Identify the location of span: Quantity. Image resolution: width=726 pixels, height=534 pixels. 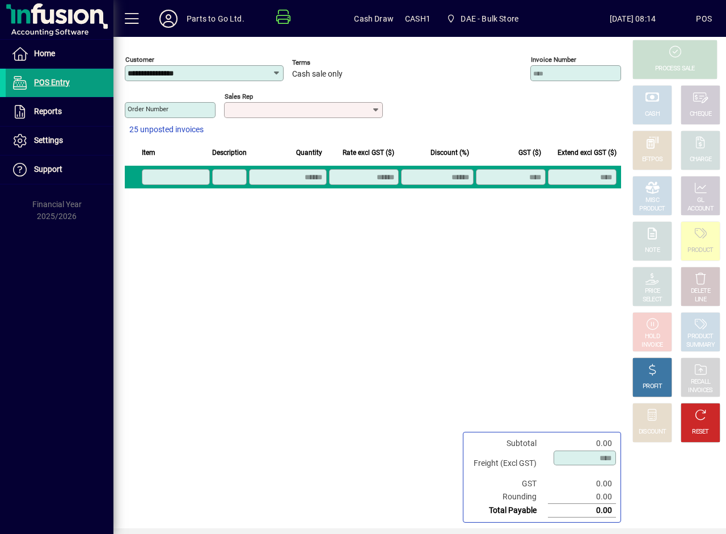
(309, 153).